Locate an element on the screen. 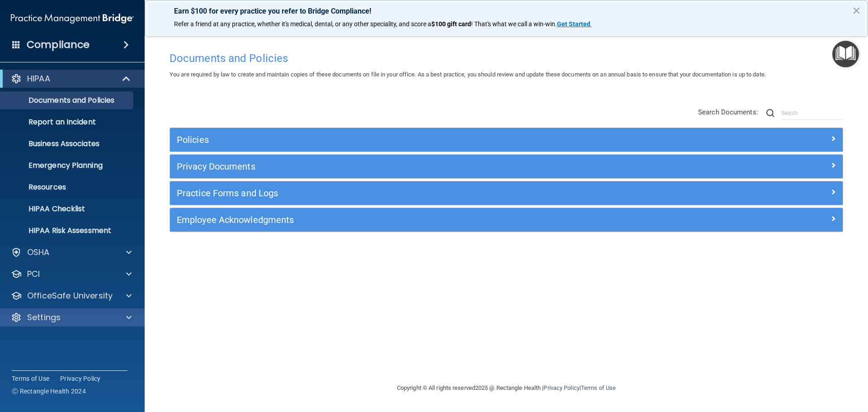  h5: Practice Forms and Logs is located at coordinates (423, 193).